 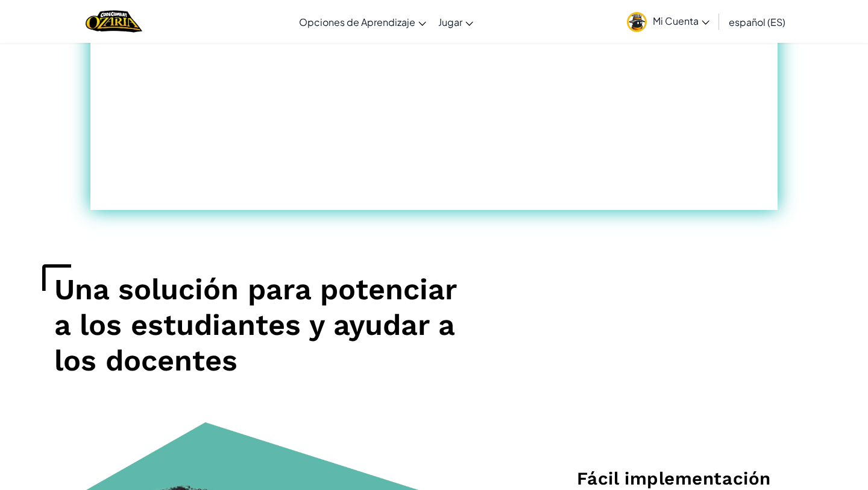 What do you see at coordinates (363, 22) in the screenshot?
I see `a: Opciones de Aprendizaje` at bounding box center [363, 22].